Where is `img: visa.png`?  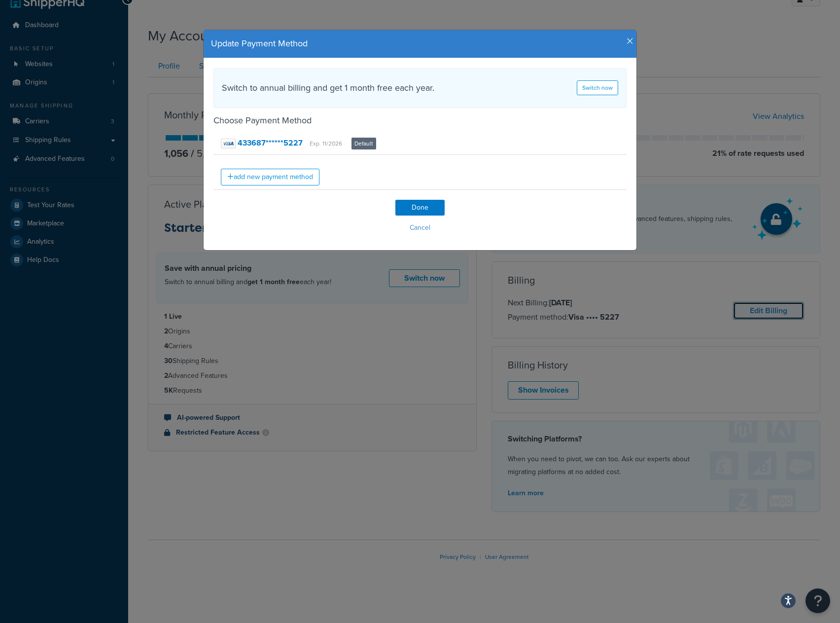
img: visa.png is located at coordinates (228, 143).